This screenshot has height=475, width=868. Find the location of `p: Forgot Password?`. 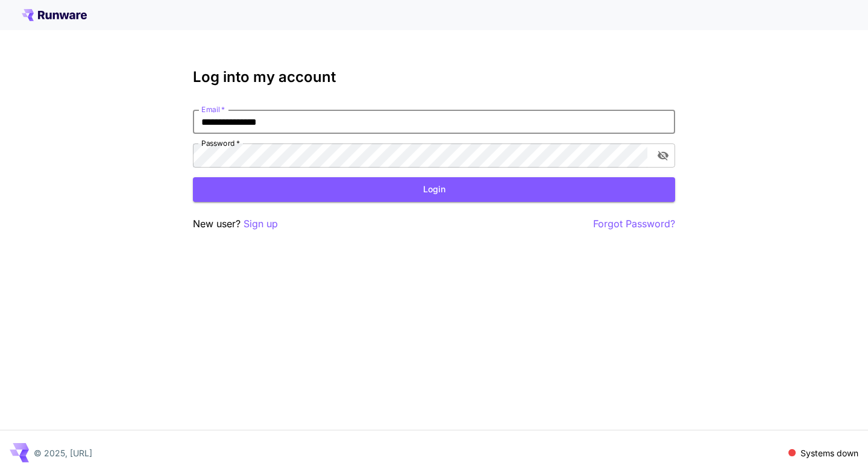

p: Forgot Password? is located at coordinates (634, 223).